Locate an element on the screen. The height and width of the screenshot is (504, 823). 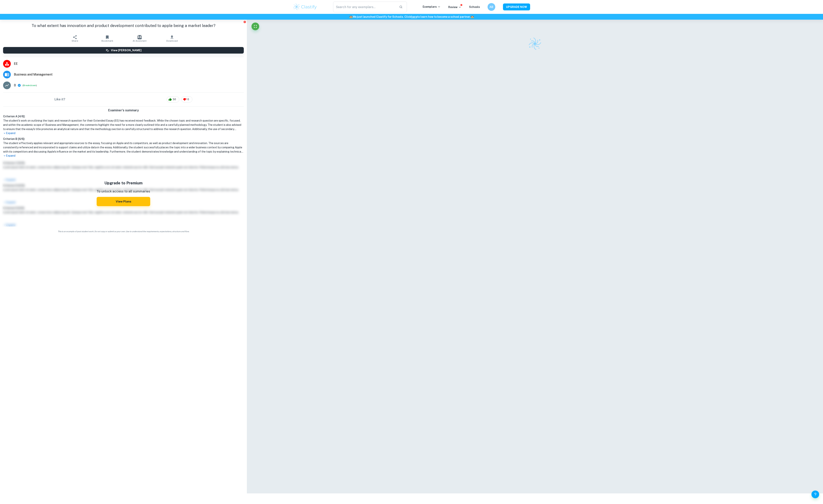
h1: The student's work on outlining the topic and research question for their Extended Essay (EE) has... is located at coordinates (124, 125).